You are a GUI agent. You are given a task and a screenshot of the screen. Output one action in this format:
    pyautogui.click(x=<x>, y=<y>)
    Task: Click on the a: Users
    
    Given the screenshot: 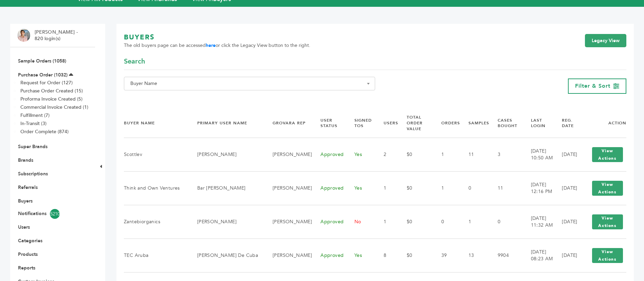 What is the action you would take?
    pyautogui.click(x=24, y=227)
    